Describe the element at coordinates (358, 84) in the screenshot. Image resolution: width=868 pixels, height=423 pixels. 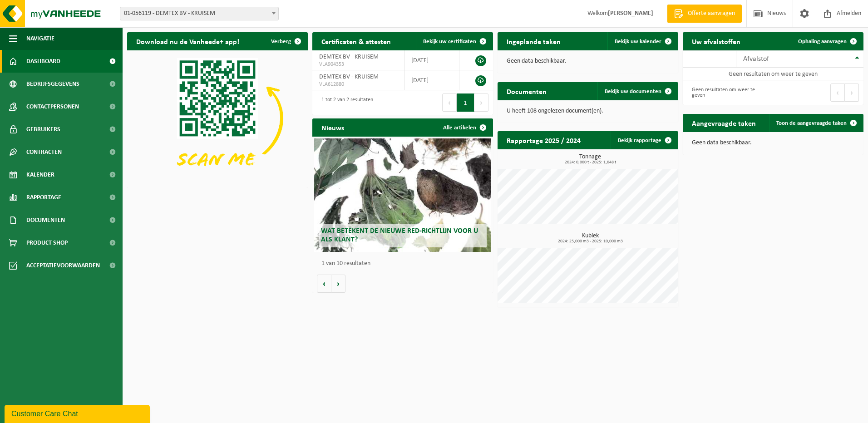
I see `span: VLA612880` at that location.